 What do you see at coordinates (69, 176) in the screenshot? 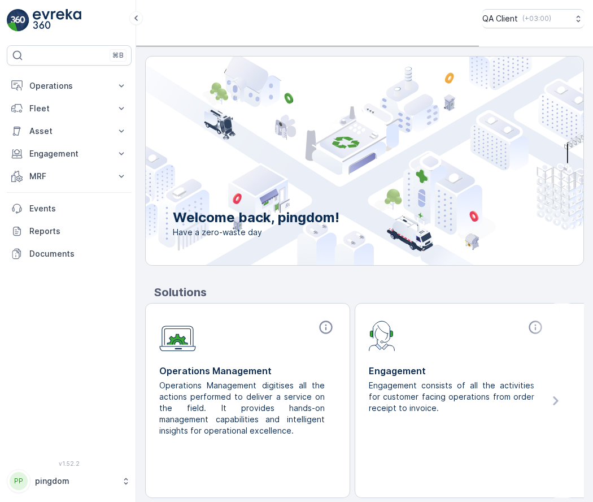
I see `button: MRF` at bounding box center [69, 176].